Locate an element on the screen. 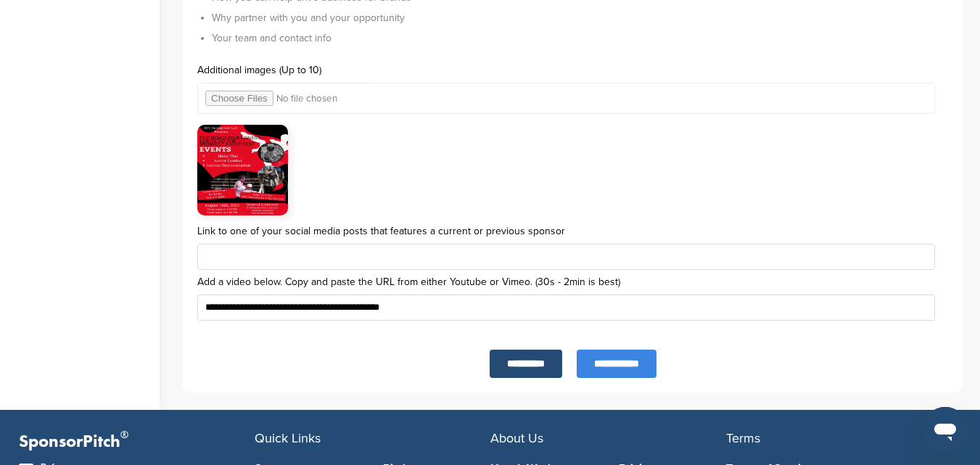 The height and width of the screenshot is (465, 980). label: Add a video below. Copy and paste the URL from either Youtube or Vimeo. (30s - 2min is best) is located at coordinates (572, 282).